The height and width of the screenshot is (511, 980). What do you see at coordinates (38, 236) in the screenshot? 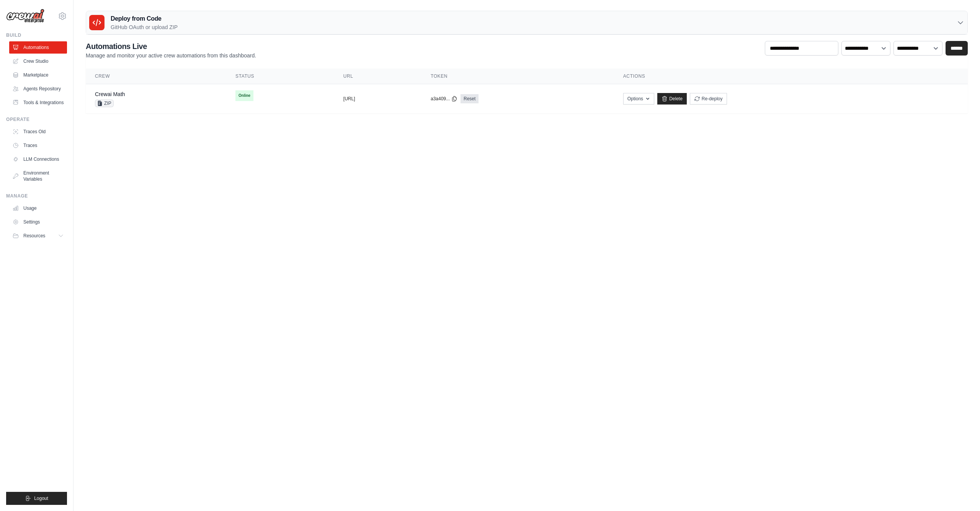
I see `button: Resources` at bounding box center [38, 236].